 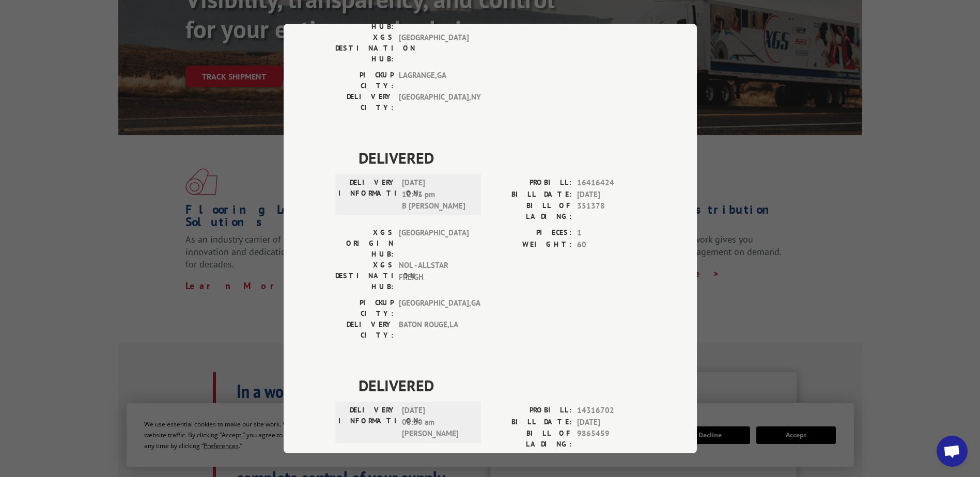 I want to click on span: 16416424, so click(x=611, y=183).